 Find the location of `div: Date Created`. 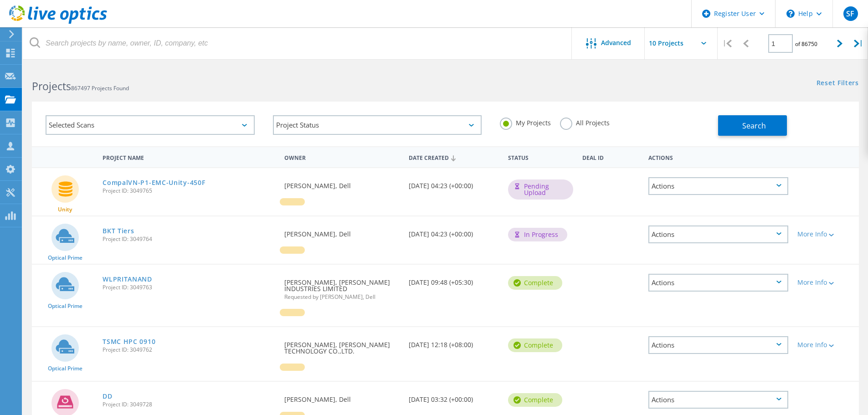

div: Date Created is located at coordinates (454, 157).